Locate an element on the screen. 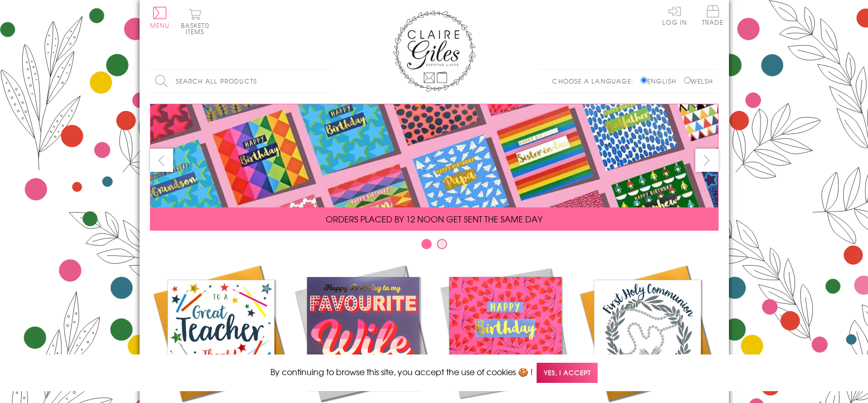  button: prev is located at coordinates (162, 160).